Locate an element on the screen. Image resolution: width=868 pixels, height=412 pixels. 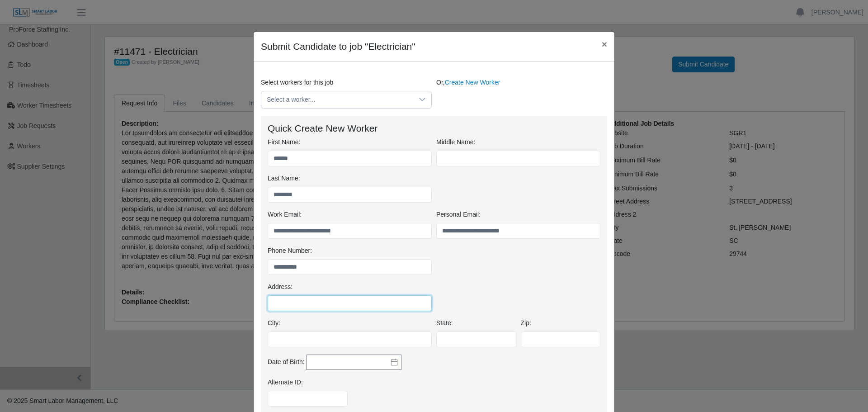
h4: Submit Candidate to job "Electrician" is located at coordinates (338, 47).